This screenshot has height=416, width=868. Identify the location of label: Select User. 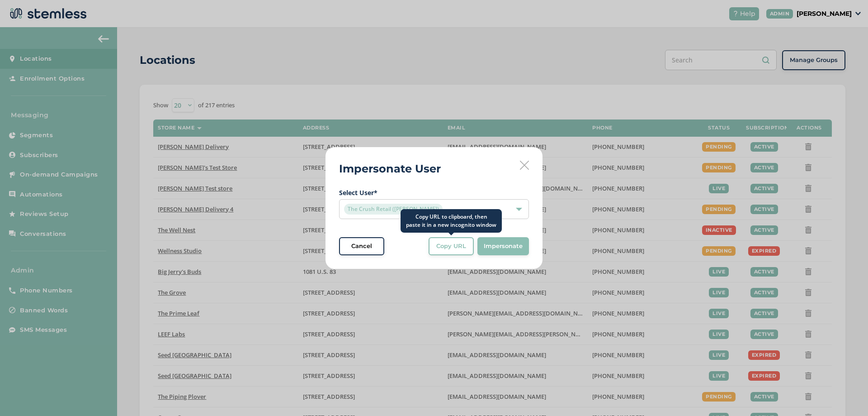
(434, 192).